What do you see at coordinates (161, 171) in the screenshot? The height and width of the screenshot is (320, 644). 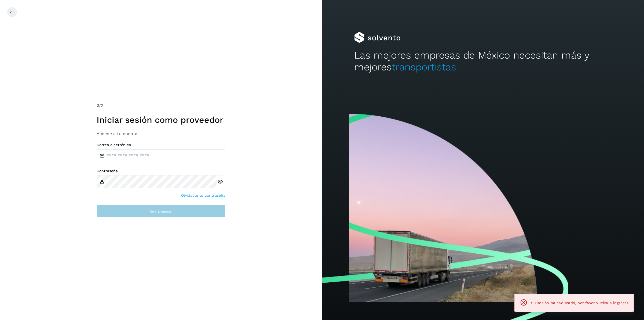 I see `label: Contraseña` at bounding box center [161, 171].